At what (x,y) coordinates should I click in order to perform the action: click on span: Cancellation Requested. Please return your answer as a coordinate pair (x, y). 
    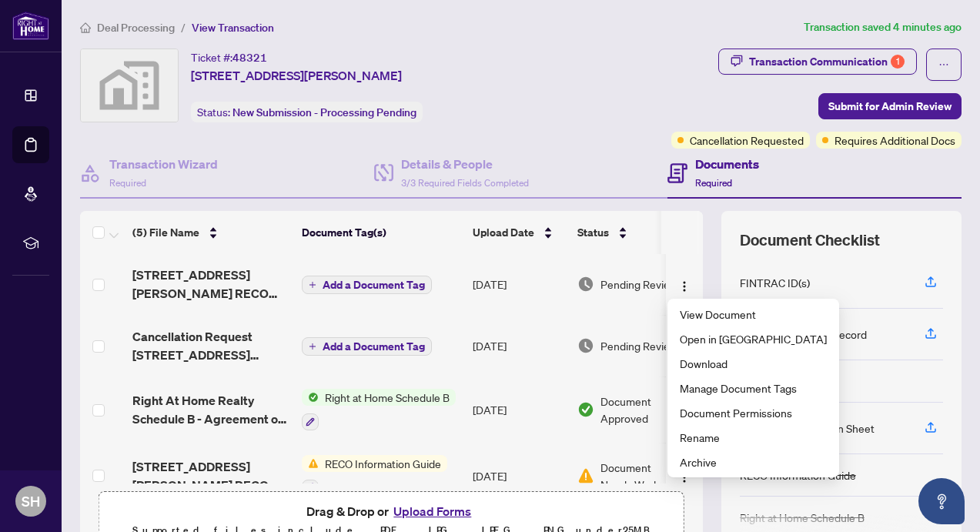
    Looking at the image, I should click on (747, 140).